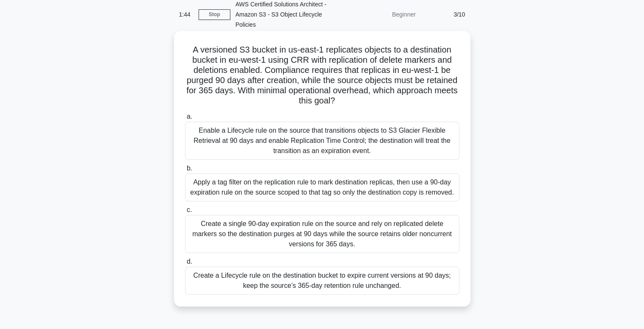 This screenshot has height=329, width=644. Describe the element at coordinates (186, 14) in the screenshot. I see `div: 1:44` at that location.